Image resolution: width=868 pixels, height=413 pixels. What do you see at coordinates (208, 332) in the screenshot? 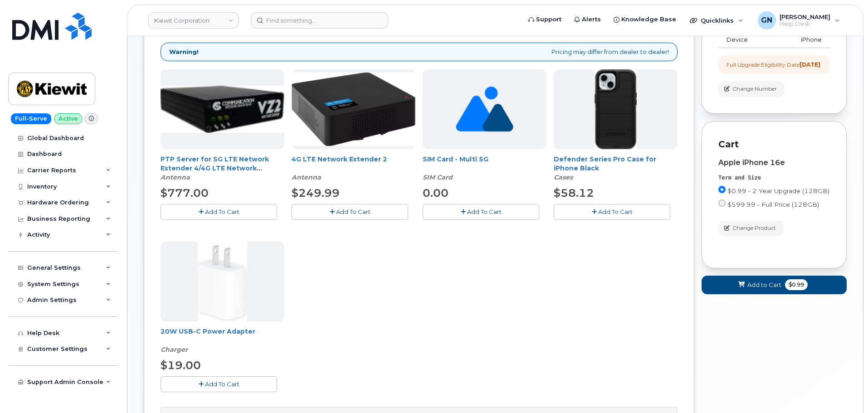
I see `a: 20W USB-C Power Adapter` at bounding box center [208, 332].